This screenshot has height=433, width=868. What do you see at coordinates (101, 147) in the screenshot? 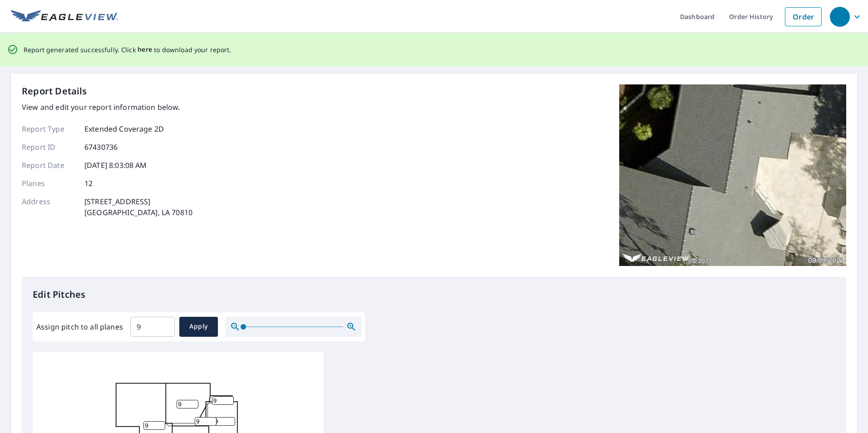
I see `p: 67430736` at bounding box center [101, 147].